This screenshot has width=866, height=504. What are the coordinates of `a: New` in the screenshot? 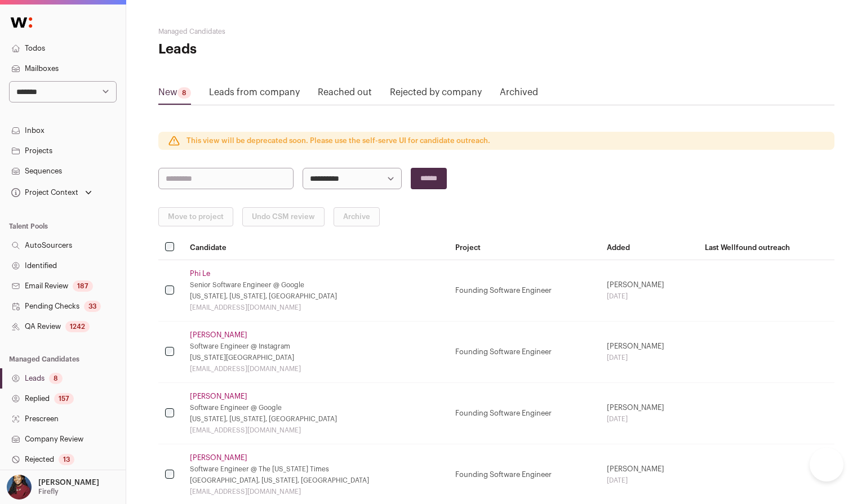 It's located at (175, 95).